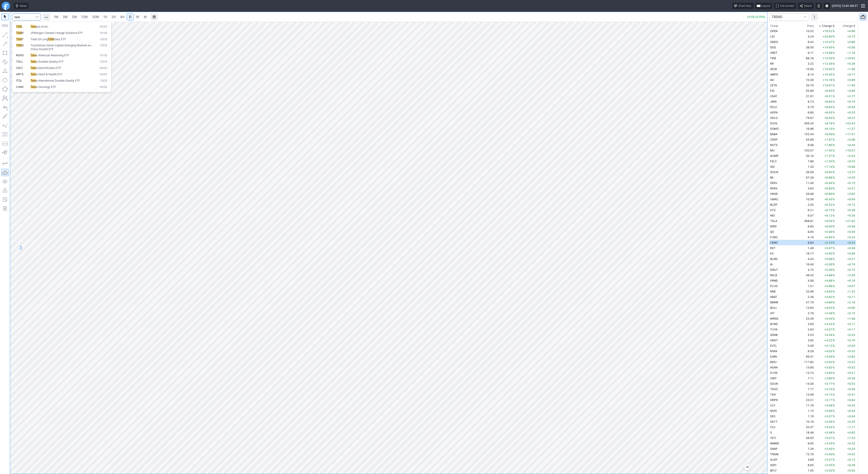 The image size is (868, 474). Describe the element at coordinates (828, 123) in the screenshot. I see `span: +8.19` at that location.